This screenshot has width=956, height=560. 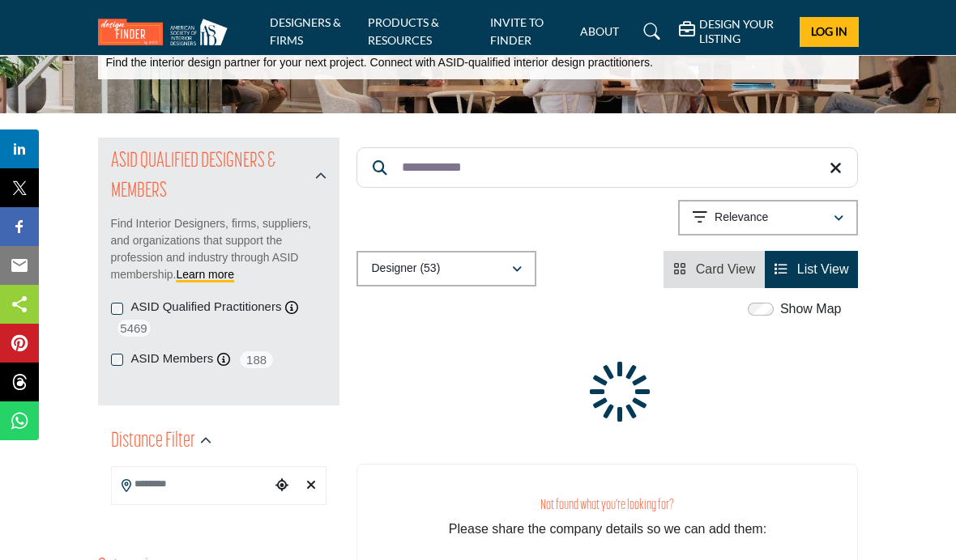 I want to click on input: ASID Members checkbox, so click(x=117, y=359).